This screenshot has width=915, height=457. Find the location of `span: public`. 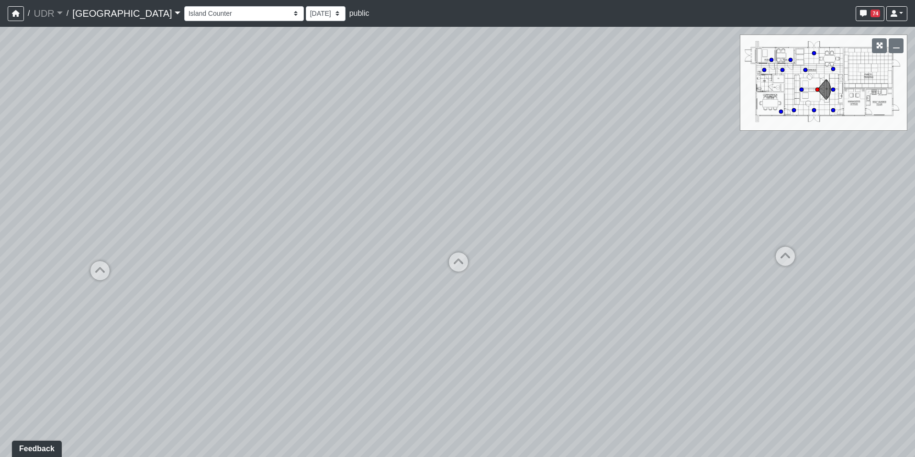

span: public is located at coordinates (359, 13).